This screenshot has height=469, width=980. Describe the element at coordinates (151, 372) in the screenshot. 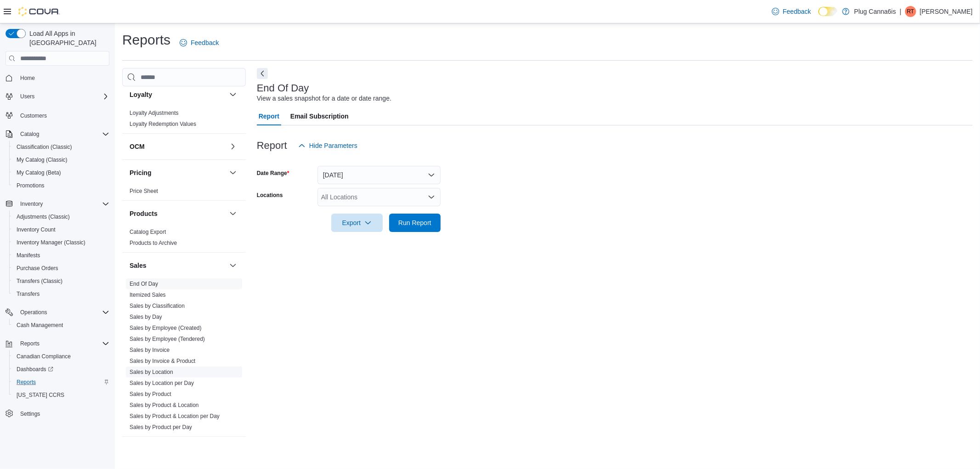

I see `a: Sales by Location` at that location.